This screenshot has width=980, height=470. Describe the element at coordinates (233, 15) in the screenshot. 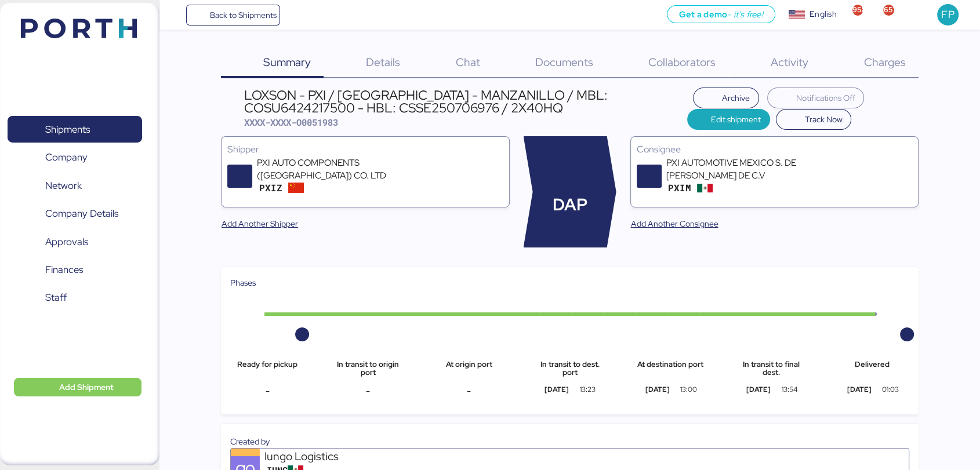

I see `a: Back to Shipments` at that location.